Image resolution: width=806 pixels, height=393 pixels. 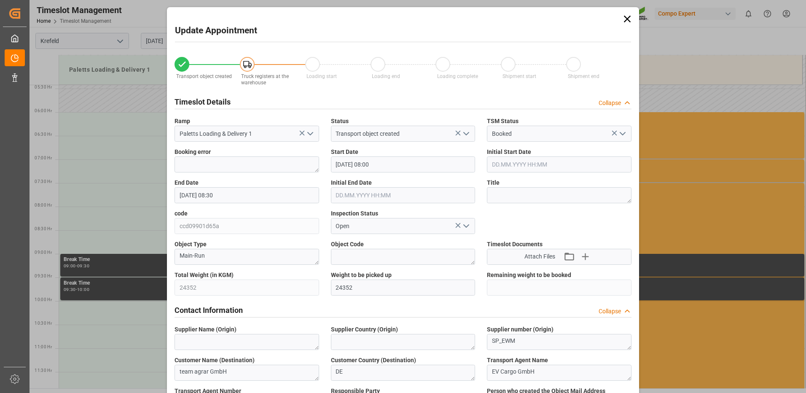 I want to click on span: Transport Agent Name, so click(x=517, y=360).